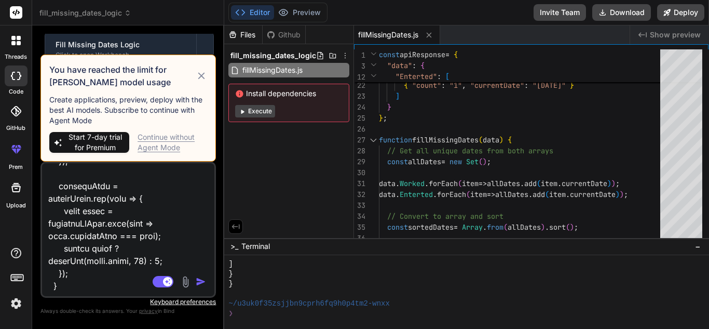 The height and width of the screenshot is (329, 709). What do you see at coordinates (497, 85) in the screenshot?
I see `span: "currentDate"` at bounding box center [497, 85].